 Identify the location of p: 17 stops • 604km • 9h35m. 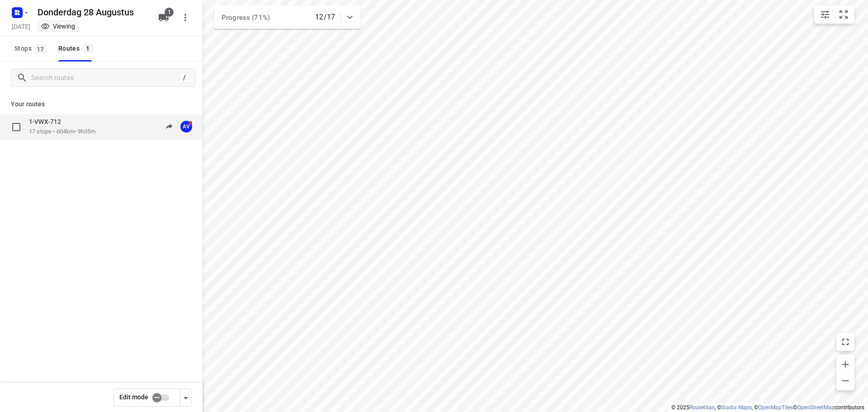
(62, 131).